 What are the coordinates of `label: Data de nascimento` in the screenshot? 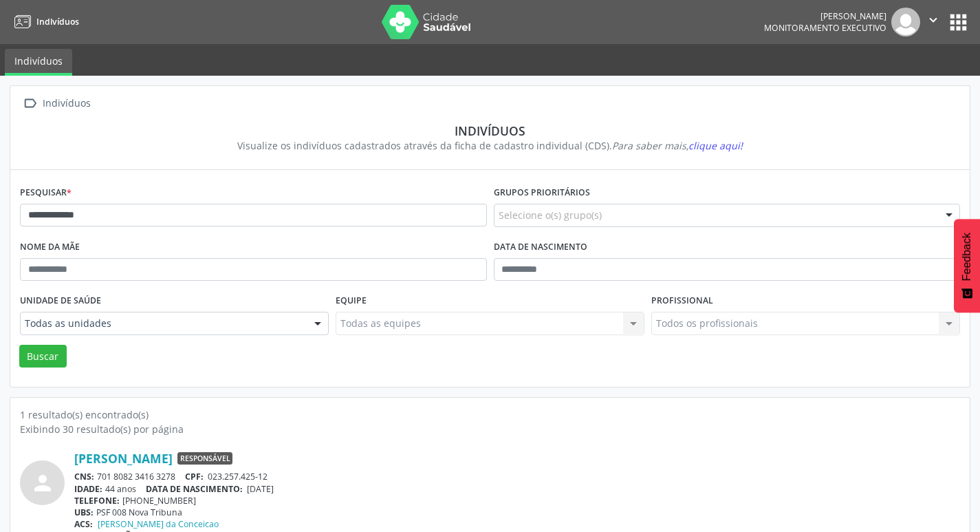 It's located at (540, 247).